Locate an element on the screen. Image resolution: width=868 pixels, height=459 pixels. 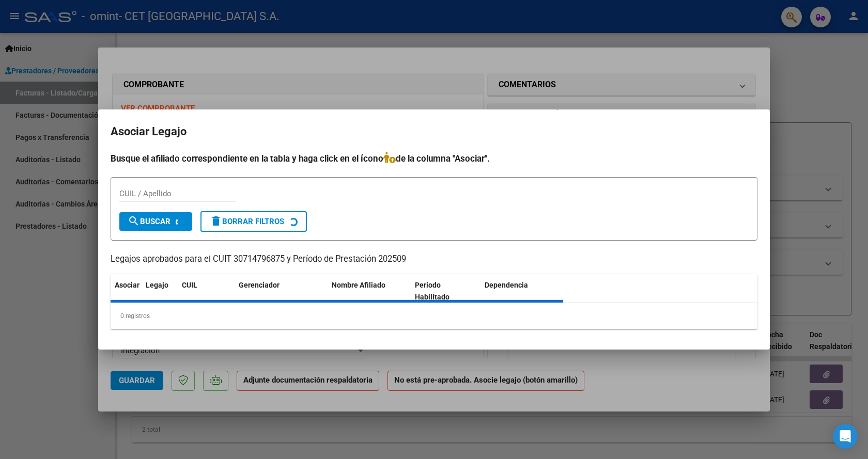
button: Borrar Filtros is located at coordinates (254, 222).